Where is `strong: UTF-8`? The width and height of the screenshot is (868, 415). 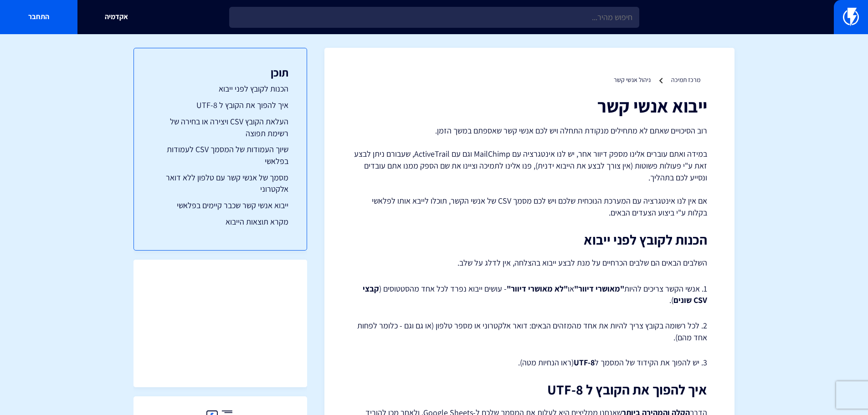 strong: UTF-8 is located at coordinates (584, 362).